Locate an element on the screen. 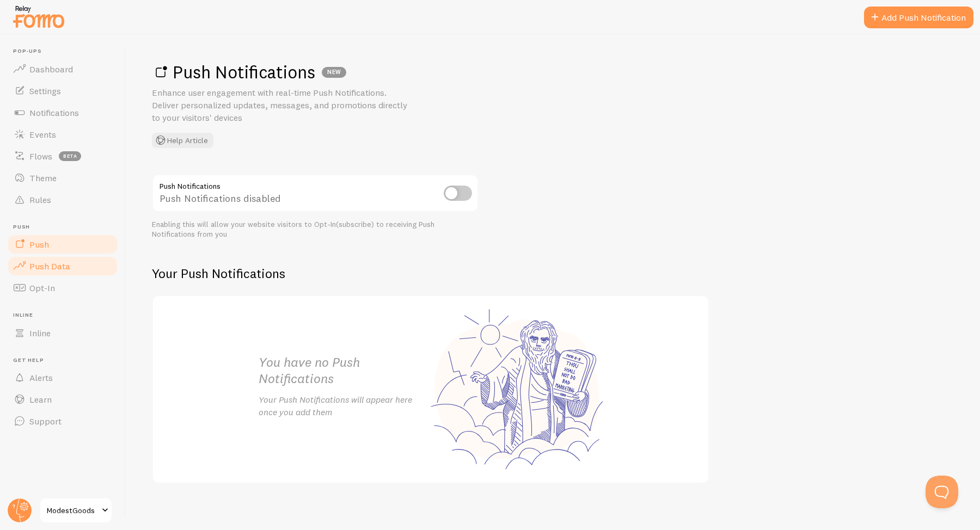 The width and height of the screenshot is (980, 530). h2: Your Push Notifications is located at coordinates (430, 273).